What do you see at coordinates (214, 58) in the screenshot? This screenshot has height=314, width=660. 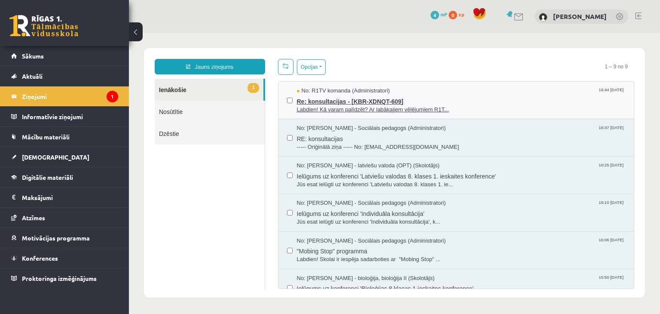 I see `span: No: R1TV komanda (Administratori)` at bounding box center [214, 58].